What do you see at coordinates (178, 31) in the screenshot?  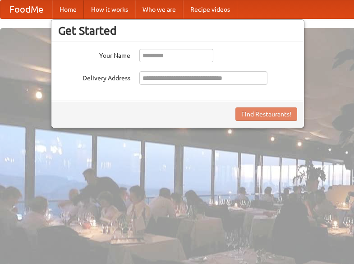 I see `h3: Get Started` at bounding box center [178, 31].